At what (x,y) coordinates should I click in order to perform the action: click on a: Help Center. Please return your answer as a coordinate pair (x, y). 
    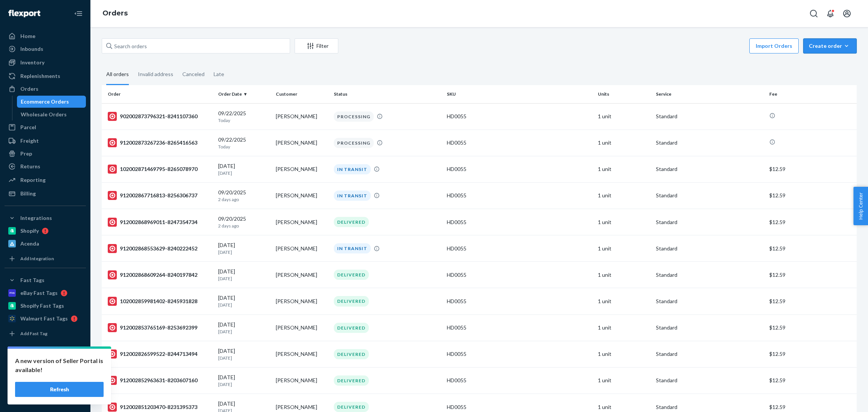
    Looking at the image, I should click on (45, 384).